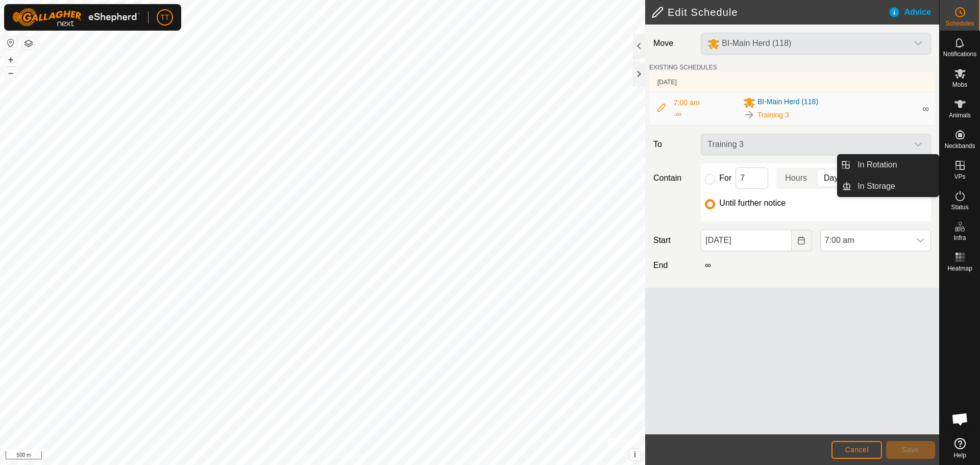 This screenshot has height=465, width=980. I want to click on label: To, so click(673, 145).